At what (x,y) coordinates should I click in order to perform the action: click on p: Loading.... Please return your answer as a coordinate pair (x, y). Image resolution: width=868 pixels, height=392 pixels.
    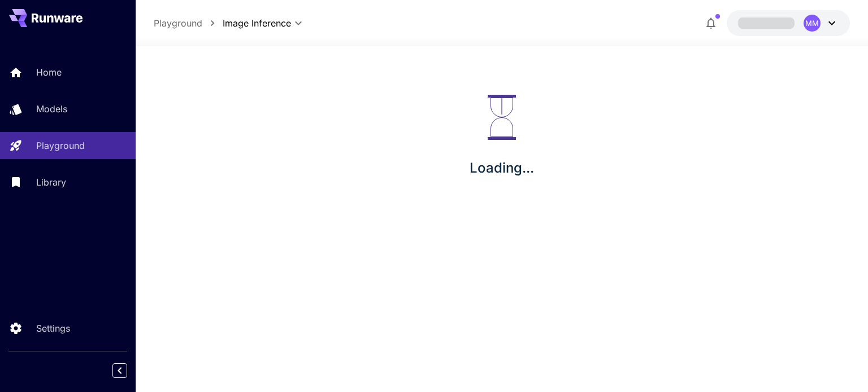
    Looking at the image, I should click on (502, 168).